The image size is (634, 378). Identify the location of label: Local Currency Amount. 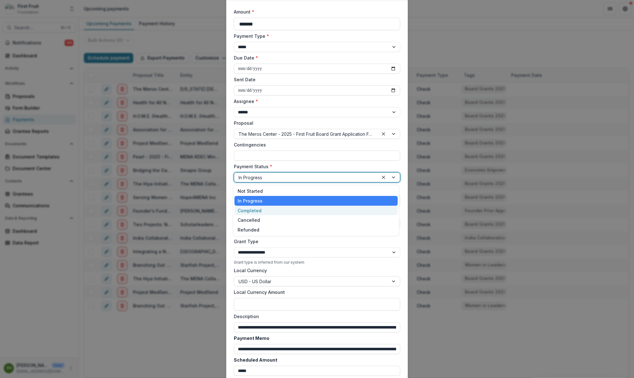
(315, 292).